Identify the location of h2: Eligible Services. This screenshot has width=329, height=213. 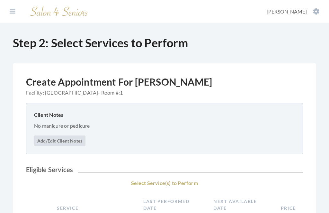
(165, 169).